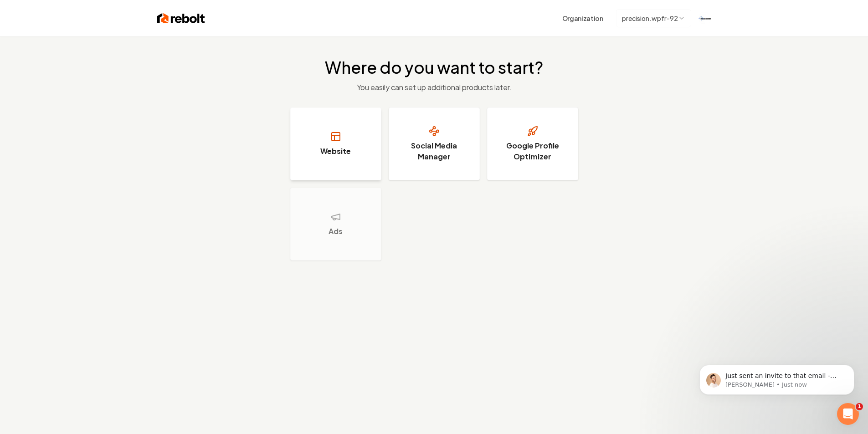 The height and width of the screenshot is (434, 868). I want to click on span: Just sent an invite to that email - please try logging in that way and let me know if it works!, so click(96, 40).